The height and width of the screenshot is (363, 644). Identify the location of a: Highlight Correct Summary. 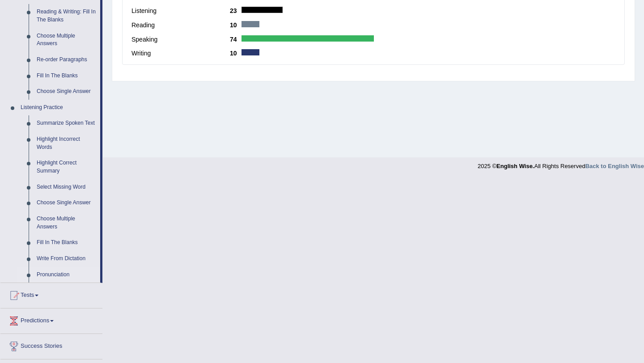
(66, 167).